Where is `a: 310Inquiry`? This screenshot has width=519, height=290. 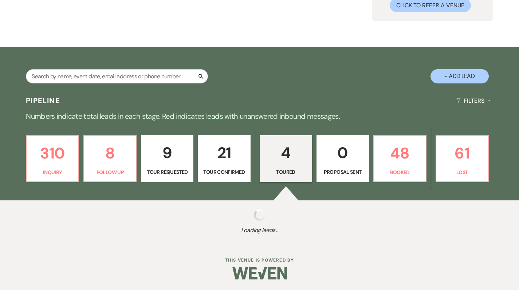
a: 310Inquiry is located at coordinates (52, 159).